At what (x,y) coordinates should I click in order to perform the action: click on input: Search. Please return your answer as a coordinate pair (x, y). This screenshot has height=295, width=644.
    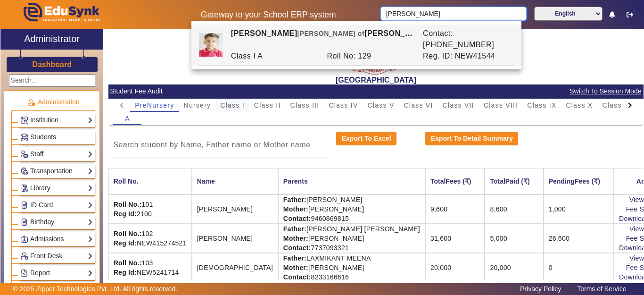
    Looking at the image, I should click on (453, 14).